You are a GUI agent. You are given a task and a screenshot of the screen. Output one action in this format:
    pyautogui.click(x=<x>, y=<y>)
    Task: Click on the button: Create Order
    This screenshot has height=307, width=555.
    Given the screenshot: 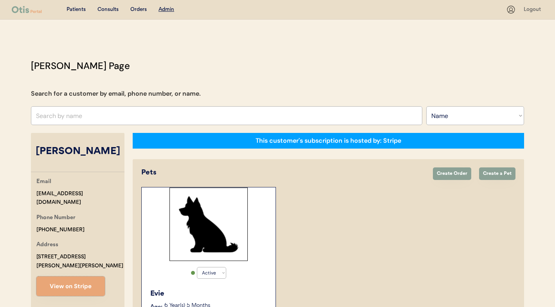 What is the action you would take?
    pyautogui.click(x=452, y=173)
    